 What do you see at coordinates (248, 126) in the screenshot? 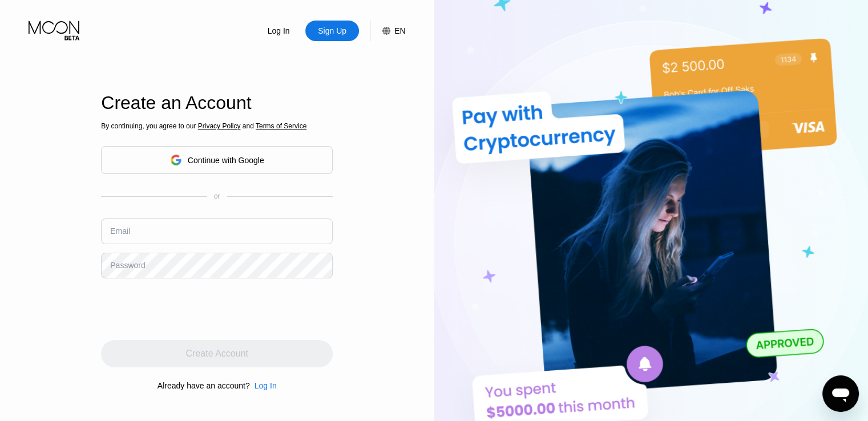
I see `span: and` at bounding box center [248, 126].